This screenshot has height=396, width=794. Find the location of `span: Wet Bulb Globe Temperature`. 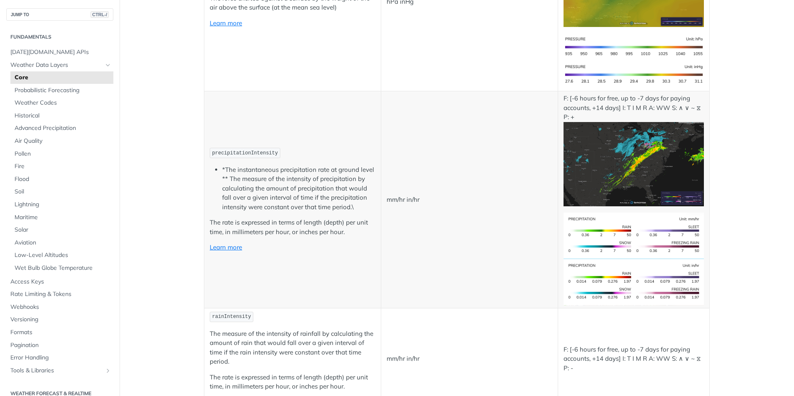

span: Wet Bulb Globe Temperature is located at coordinates (63, 268).